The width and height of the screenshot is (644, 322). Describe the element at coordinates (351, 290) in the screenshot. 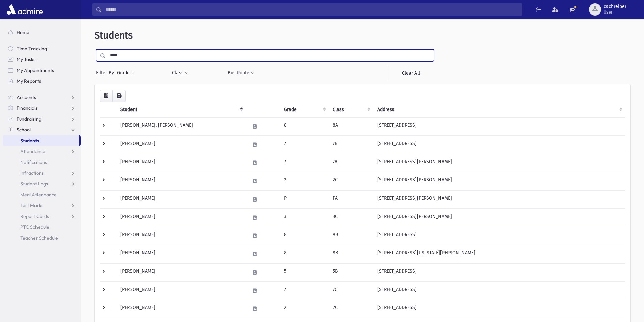

I see `td: 7C` at that location.